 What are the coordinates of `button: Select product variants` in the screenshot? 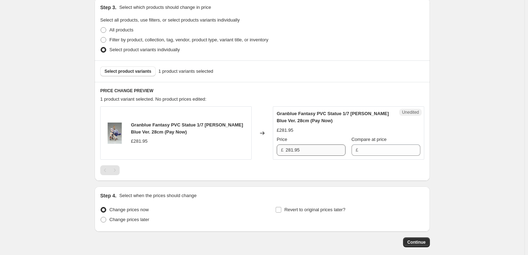 It's located at (128, 71).